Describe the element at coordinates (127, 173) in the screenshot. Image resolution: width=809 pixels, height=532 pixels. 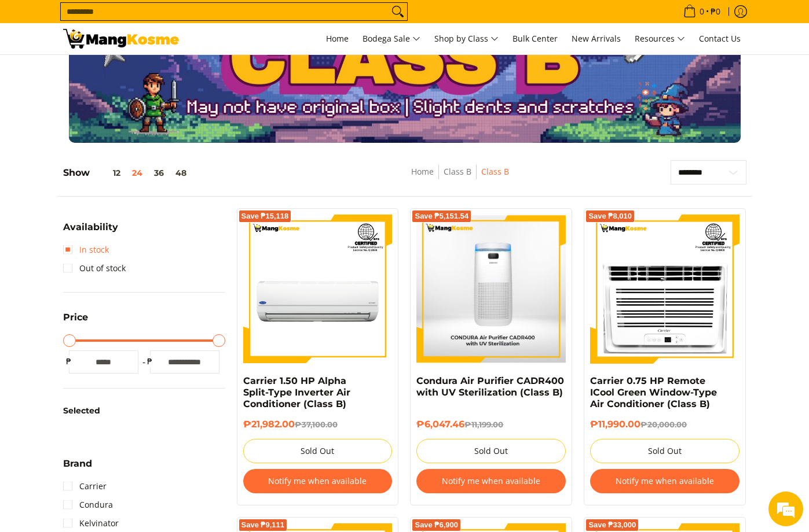
I see `h5: Show` at that location.